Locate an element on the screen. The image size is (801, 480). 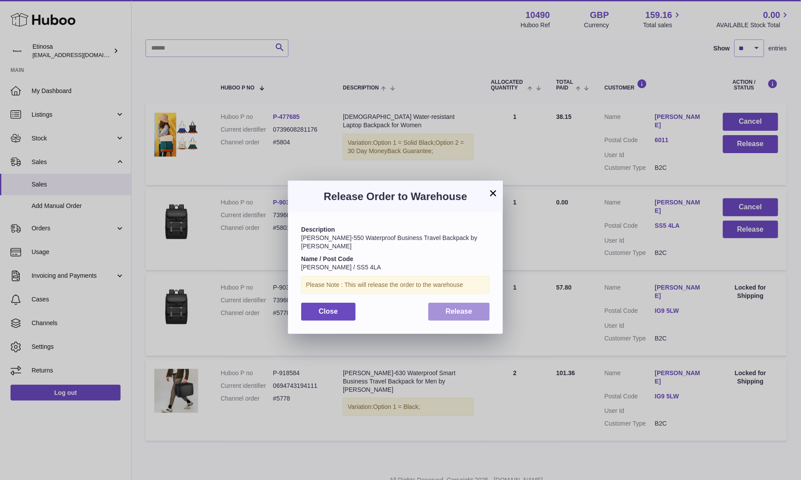
strong: Name / Post Code is located at coordinates (327, 259).